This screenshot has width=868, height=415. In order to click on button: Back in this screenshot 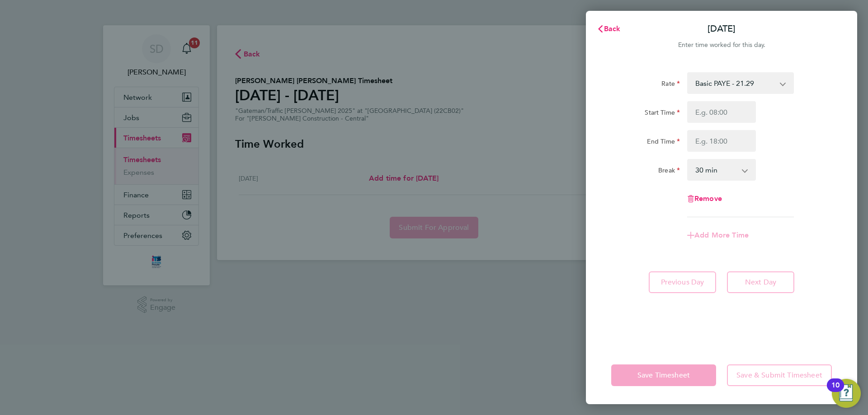, I will do `click(609, 29)`.